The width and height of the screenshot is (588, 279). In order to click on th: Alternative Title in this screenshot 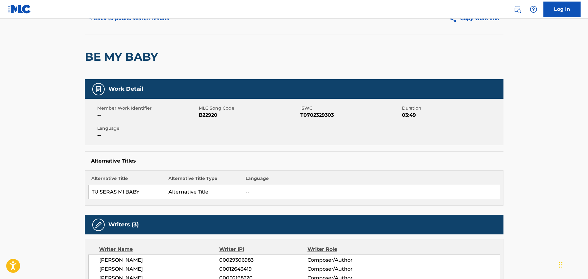, I will do `click(127, 180)`.